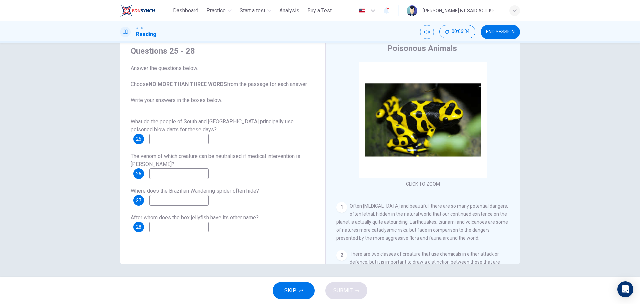  Describe the element at coordinates (289, 11) in the screenshot. I see `span: Analysis` at that location.